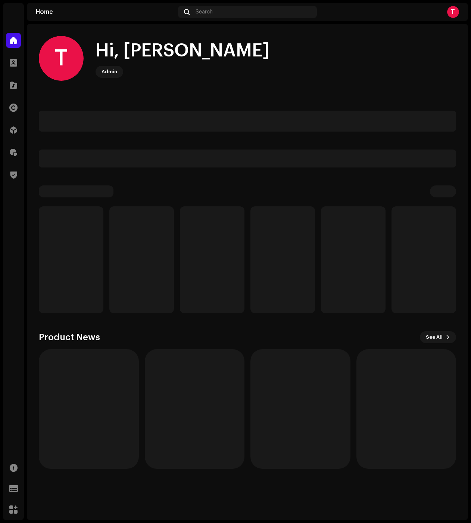  I want to click on span: Search, so click(204, 12).